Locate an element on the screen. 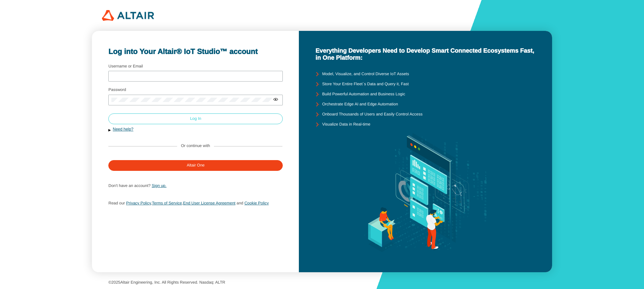 The height and width of the screenshot is (289, 644). label: Or continue with is located at coordinates (196, 146).